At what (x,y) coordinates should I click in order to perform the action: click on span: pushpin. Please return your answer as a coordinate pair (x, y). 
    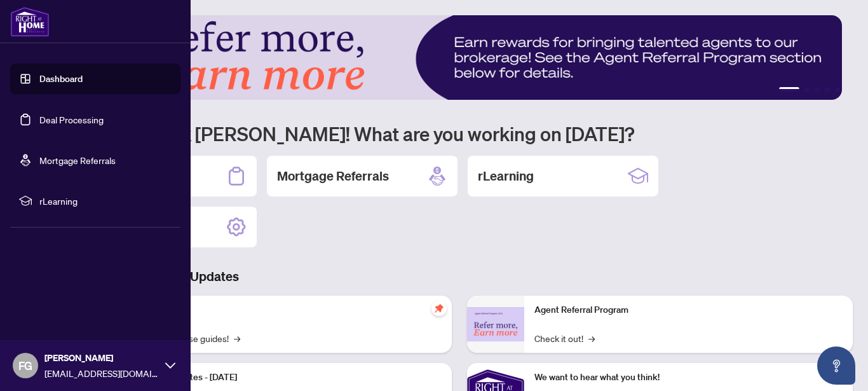
    Looking at the image, I should click on (439, 308).